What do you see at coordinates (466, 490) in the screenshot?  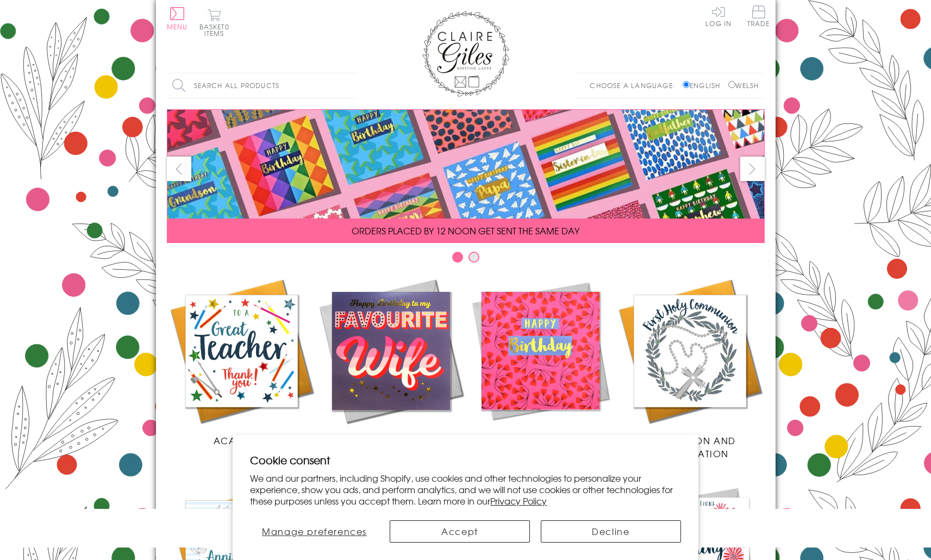 I see `p: We and our partners, including Shopify, use cookies and other technologies to personalize your ex...` at bounding box center [466, 490].